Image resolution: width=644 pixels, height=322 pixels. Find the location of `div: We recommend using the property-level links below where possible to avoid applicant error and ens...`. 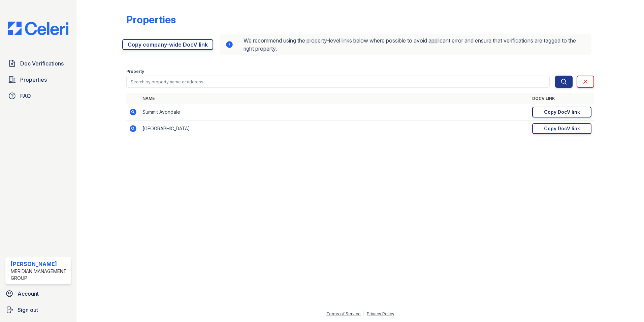

div: We recommend using the property-level links below where possible to avoid applicant error and ens... is located at coordinates (405, 45).